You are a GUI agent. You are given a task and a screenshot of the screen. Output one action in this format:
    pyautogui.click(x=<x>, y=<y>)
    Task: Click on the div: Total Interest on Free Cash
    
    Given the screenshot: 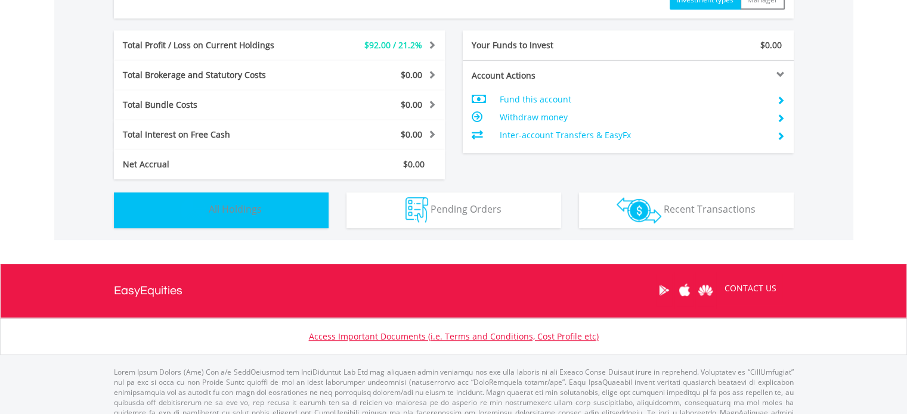 What is the action you would take?
    pyautogui.click(x=211, y=135)
    